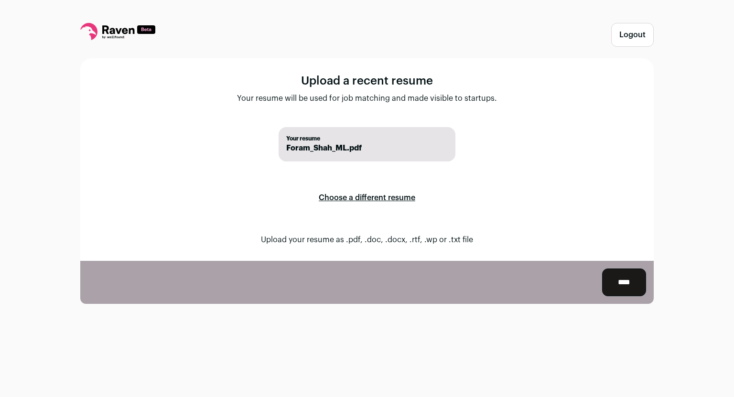 The width and height of the screenshot is (734, 397). I want to click on h1: Upload a recent resume, so click(367, 81).